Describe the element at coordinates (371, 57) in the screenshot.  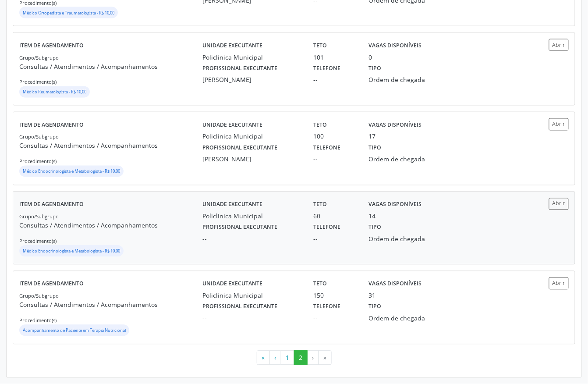
I see `div: 0` at that location.